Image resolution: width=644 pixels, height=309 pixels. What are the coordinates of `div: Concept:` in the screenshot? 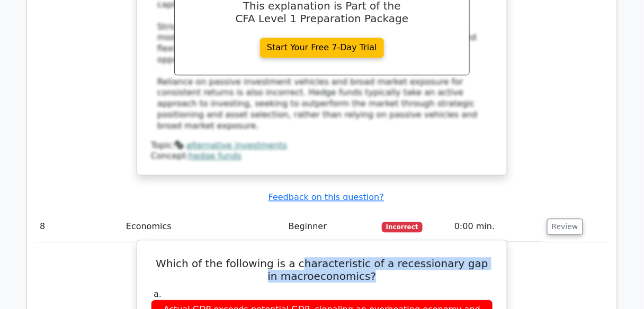 It's located at (322, 156).